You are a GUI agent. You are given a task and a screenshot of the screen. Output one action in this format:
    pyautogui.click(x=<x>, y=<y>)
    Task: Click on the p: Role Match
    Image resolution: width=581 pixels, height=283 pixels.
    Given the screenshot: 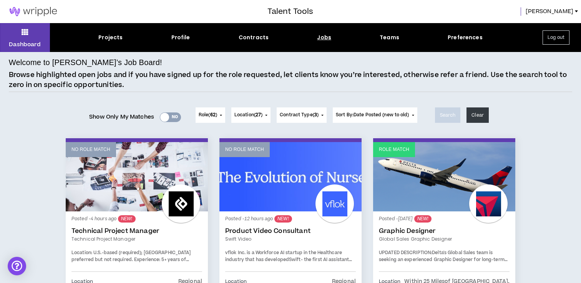 What is the action you would take?
    pyautogui.click(x=394, y=149)
    